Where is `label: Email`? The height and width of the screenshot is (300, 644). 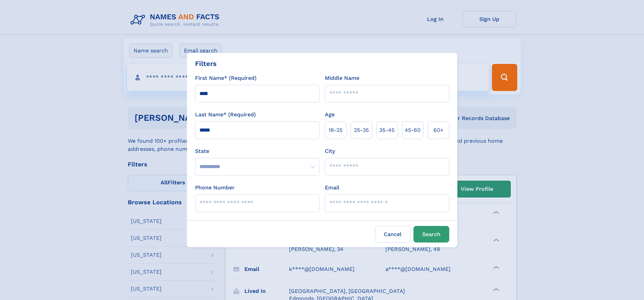
label: Email is located at coordinates (332, 188).